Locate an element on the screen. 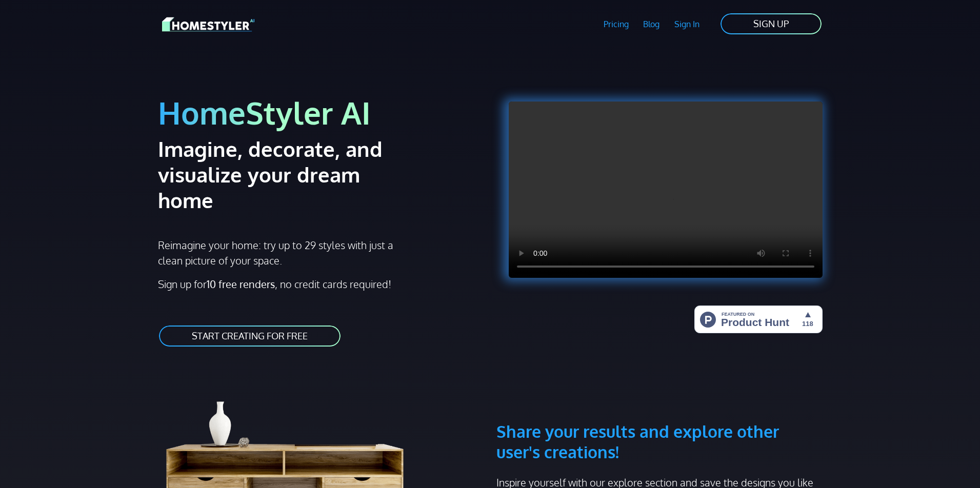  a: START CREATING FOR FREE is located at coordinates (249, 335).